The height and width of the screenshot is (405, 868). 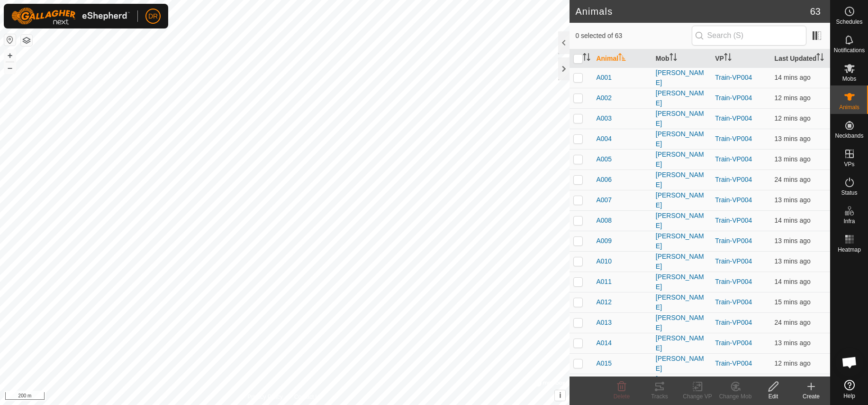 I want to click on span: A013, so click(x=604, y=322).